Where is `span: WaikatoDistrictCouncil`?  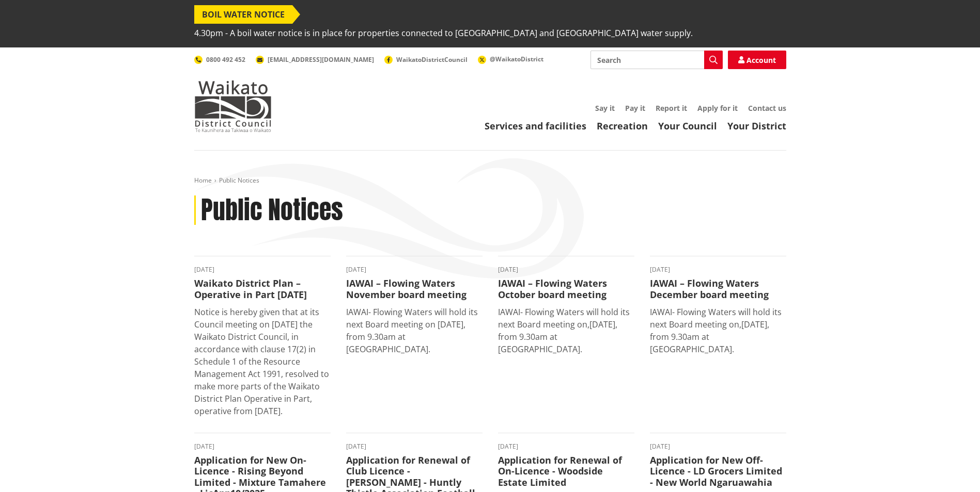 span: WaikatoDistrictCouncil is located at coordinates (431, 59).